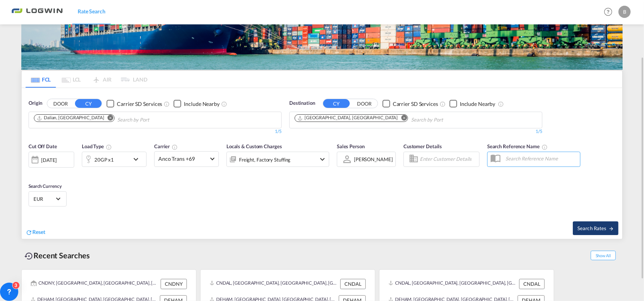  I want to click on md-icon: icon-arrow-right, so click(611, 229).